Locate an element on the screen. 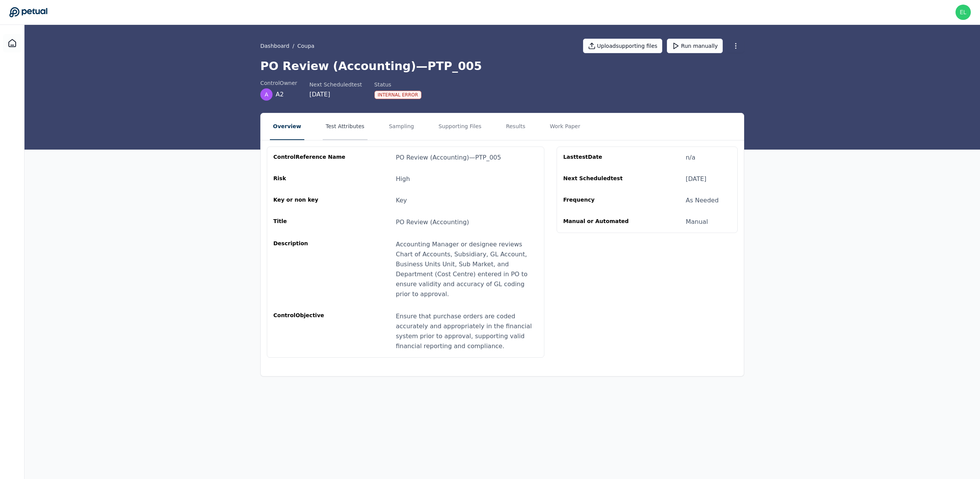 The width and height of the screenshot is (980, 479). div: Status is located at coordinates (398, 85).